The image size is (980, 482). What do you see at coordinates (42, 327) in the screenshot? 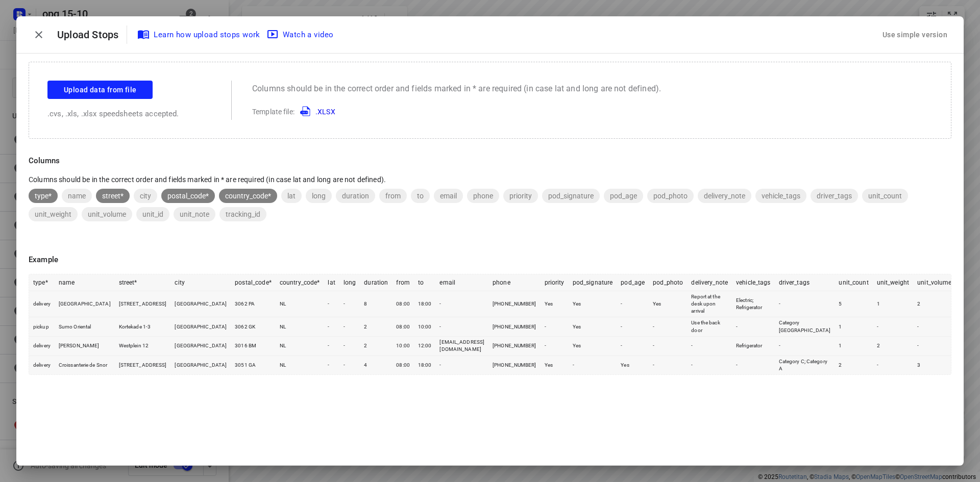
I see `td: pickup` at bounding box center [42, 327].